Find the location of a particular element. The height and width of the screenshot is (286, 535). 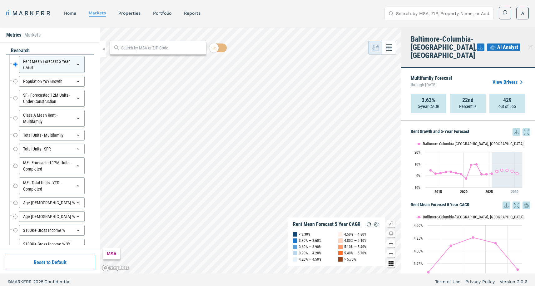

path: Friday, 28 Jun, 20:00, 1.61. Baltimore-Columbia-Towson, MD. is located at coordinates (517, 173).